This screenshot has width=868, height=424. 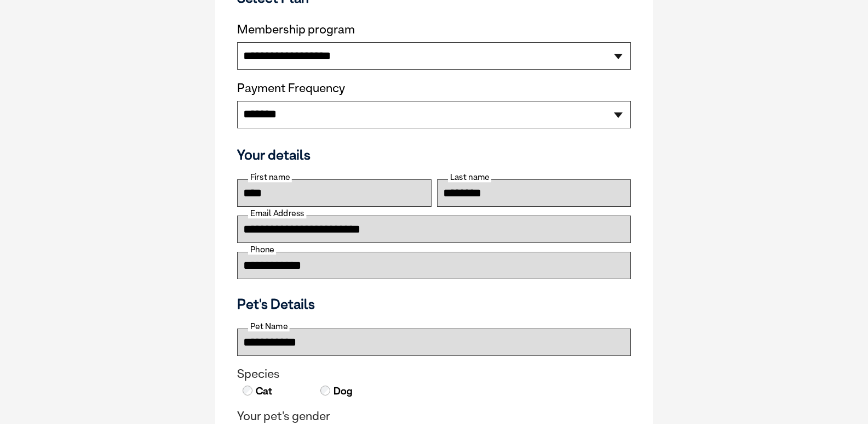 I want to click on label: Phone, so click(x=262, y=250).